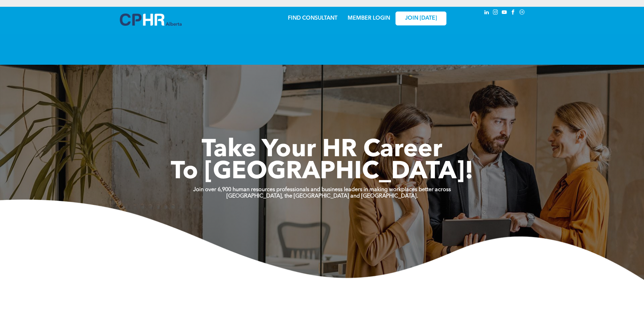  I want to click on a: instagram, so click(495, 13).